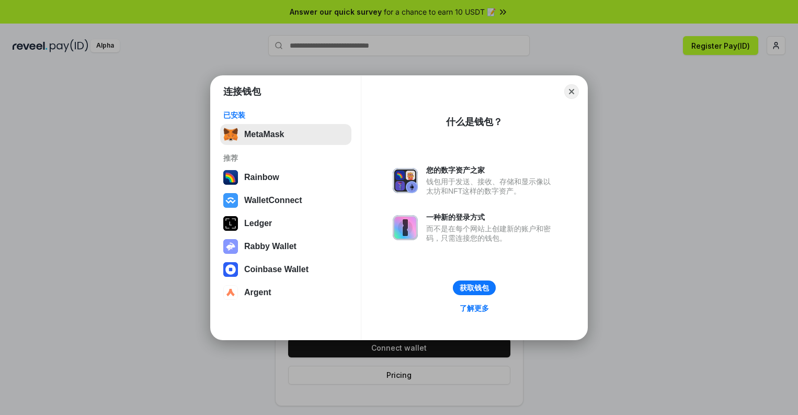  I want to click on div: 了解更多, so click(475, 308).